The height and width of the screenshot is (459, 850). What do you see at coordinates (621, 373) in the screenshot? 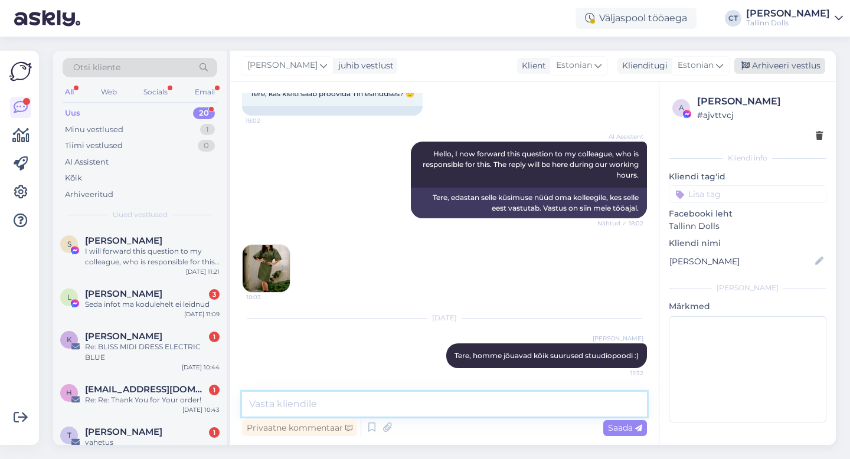
I see `span: 11:32` at bounding box center [621, 373].